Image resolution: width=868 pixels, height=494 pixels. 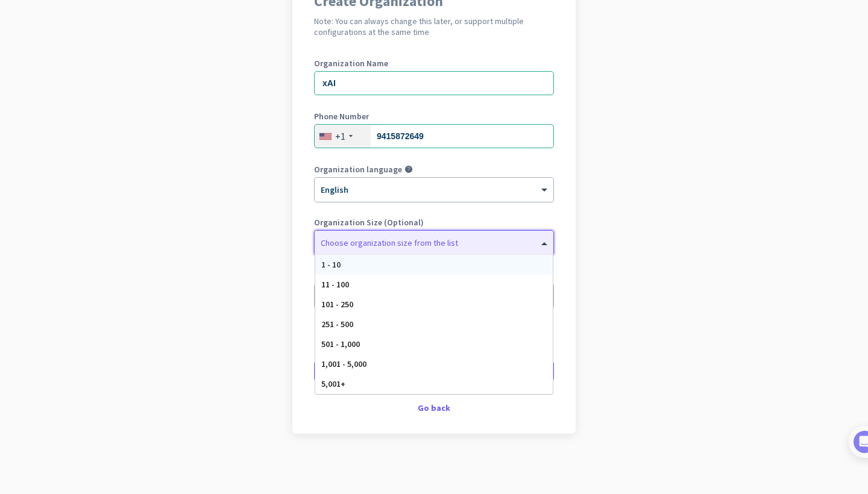 I want to click on button: Create Organization, so click(x=434, y=371).